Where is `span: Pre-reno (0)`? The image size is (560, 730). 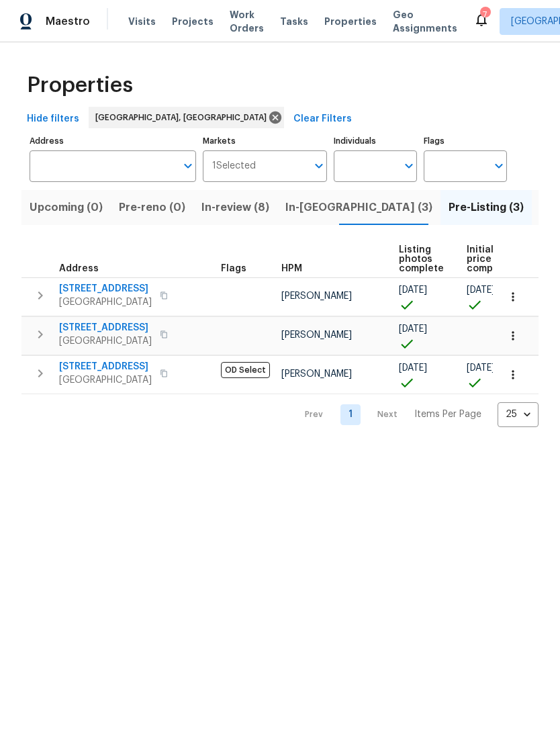
span: Pre-reno (0) is located at coordinates (152, 207).